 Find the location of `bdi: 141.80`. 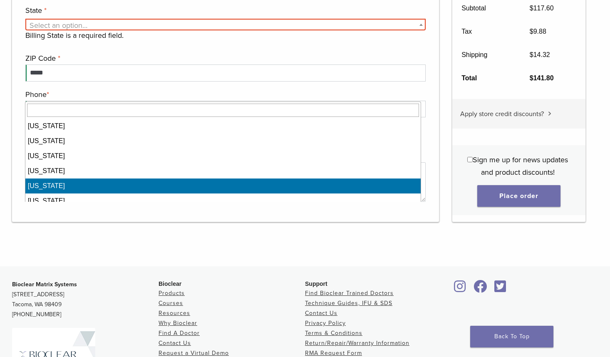

bdi: 141.80 is located at coordinates (542, 78).